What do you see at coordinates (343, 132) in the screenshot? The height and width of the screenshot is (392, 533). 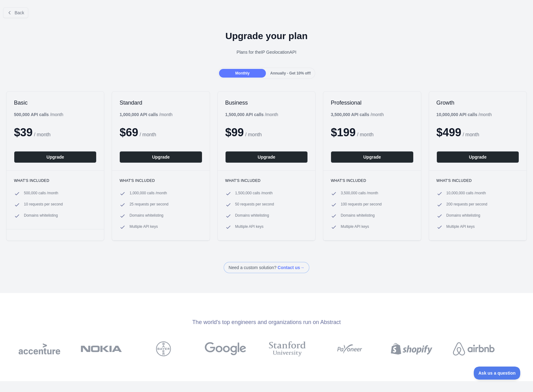 I see `span: $ 199` at bounding box center [343, 132].